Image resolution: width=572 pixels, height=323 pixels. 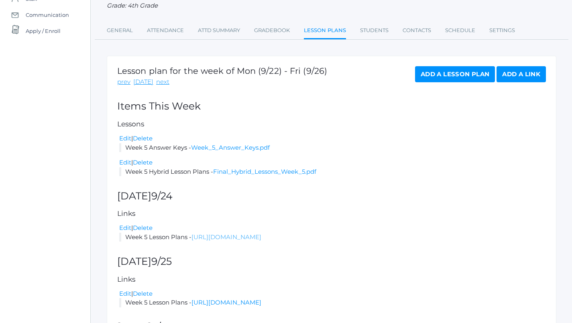 I want to click on a: General, so click(x=120, y=31).